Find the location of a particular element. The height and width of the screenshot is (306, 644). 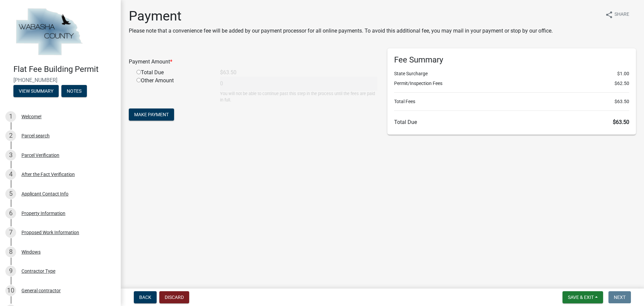

div: Proposed Work Information is located at coordinates (50, 232).